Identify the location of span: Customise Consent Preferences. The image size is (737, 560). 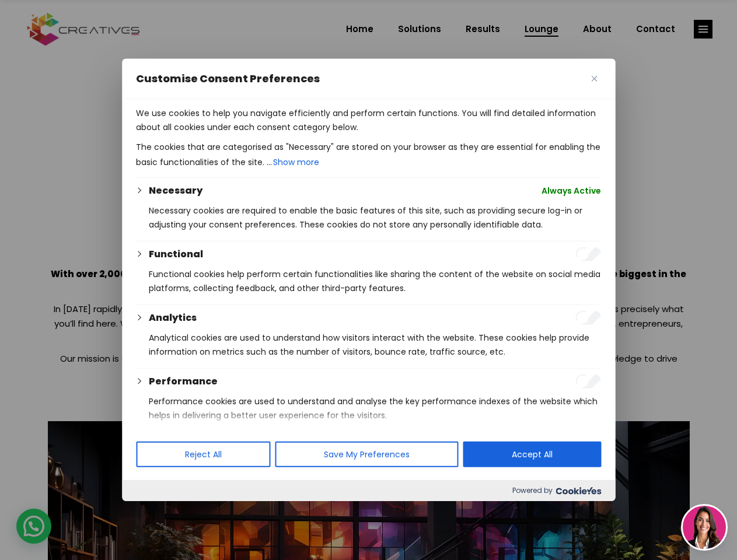
(227, 79).